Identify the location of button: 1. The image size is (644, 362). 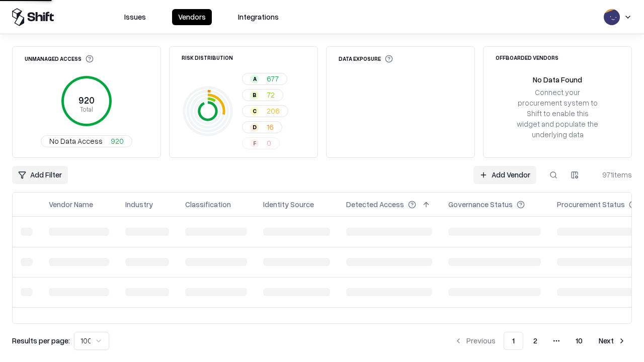
(513, 341).